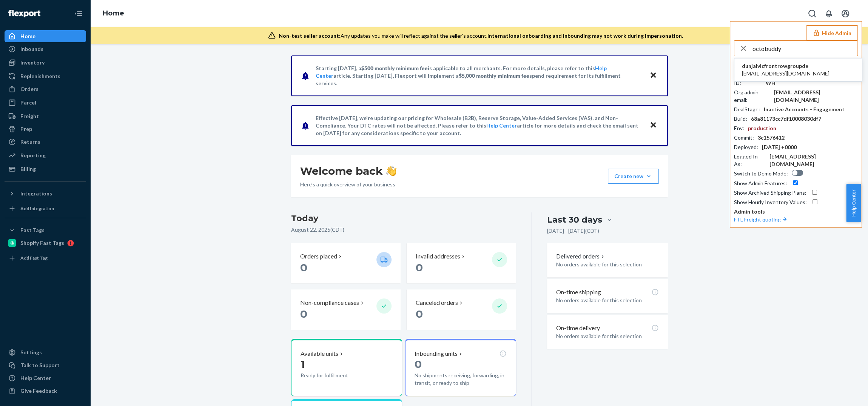 This screenshot has height=406, width=868. Describe the element at coordinates (391, 171) in the screenshot. I see `img: hand-wave emoji` at that location.